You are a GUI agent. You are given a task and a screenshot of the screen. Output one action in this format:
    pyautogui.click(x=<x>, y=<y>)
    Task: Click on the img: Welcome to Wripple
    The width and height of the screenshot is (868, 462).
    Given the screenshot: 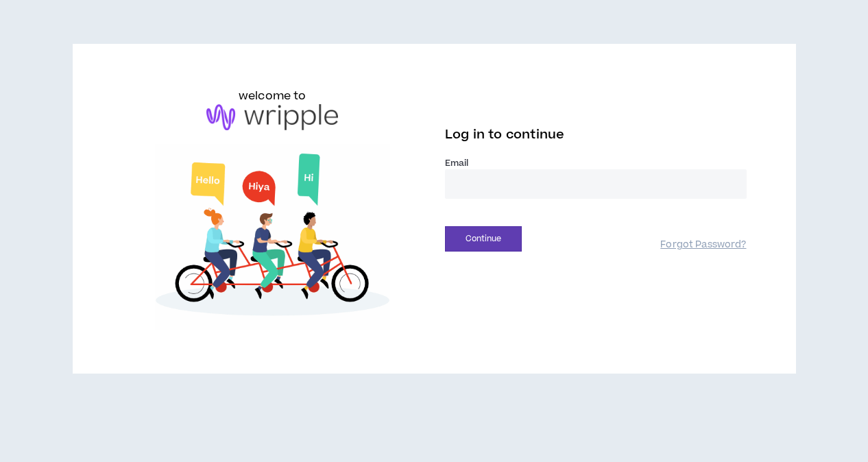 What is the action you would take?
    pyautogui.click(x=273, y=237)
    